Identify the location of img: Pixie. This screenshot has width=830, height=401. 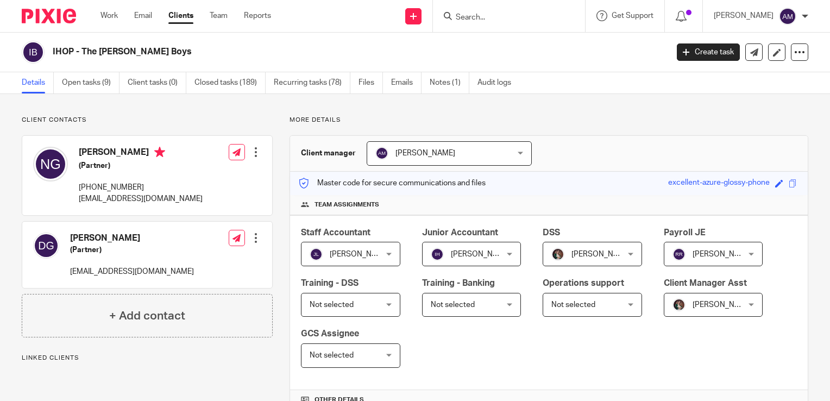
(49, 16).